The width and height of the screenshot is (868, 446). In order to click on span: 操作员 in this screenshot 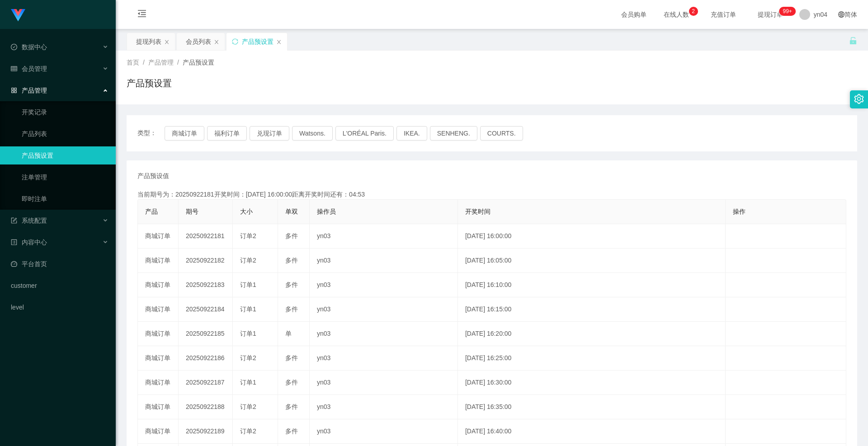, I will do `click(327, 212)`.